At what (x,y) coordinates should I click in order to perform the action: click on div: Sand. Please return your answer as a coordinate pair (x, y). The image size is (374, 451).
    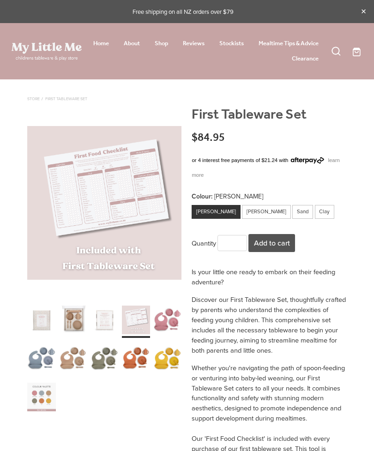
    Looking at the image, I should click on (303, 212).